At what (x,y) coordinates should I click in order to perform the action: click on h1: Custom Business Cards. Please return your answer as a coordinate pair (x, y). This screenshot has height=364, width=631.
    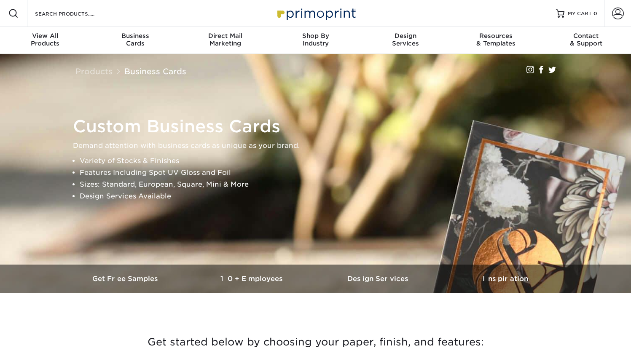
    Looking at the image, I should click on (319, 127).